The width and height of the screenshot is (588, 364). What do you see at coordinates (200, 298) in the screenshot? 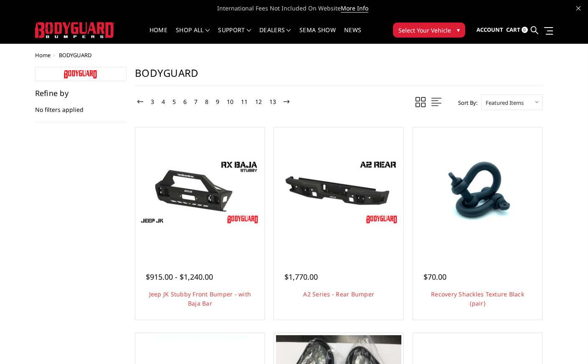
I see `a: Jeep JK Stubby Front Bumper - with Baja Bar` at bounding box center [200, 298].